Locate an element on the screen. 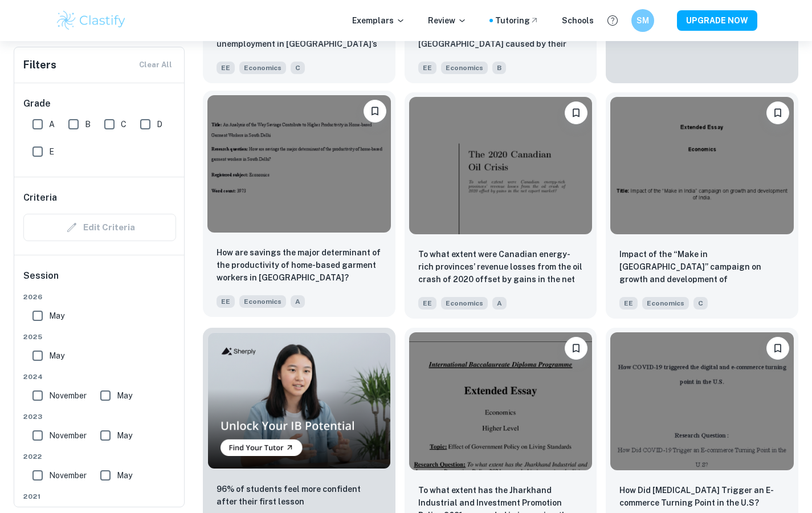  span: 2023 is located at coordinates (100, 417).